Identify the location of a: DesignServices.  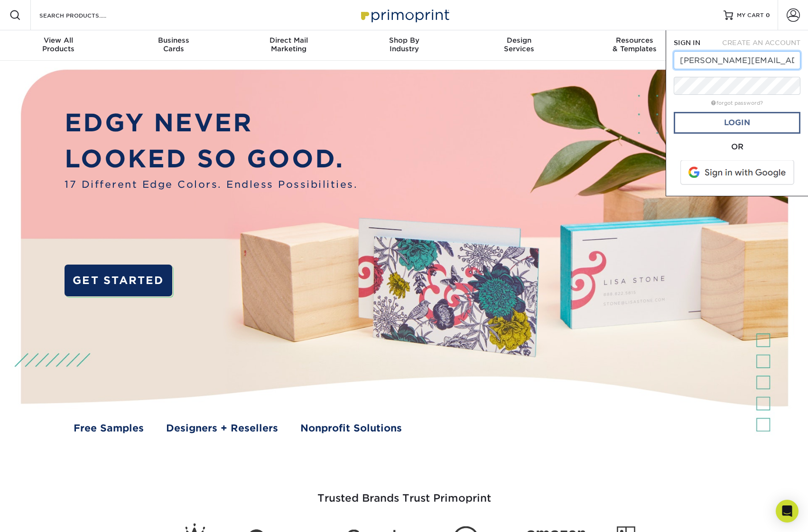
(519, 45).